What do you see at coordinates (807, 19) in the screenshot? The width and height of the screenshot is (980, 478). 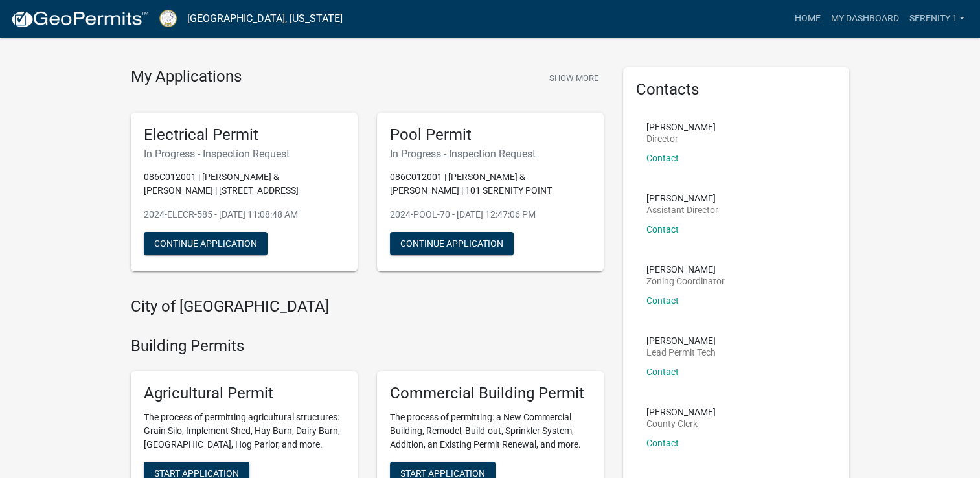 I see `a: Home` at bounding box center [807, 19].